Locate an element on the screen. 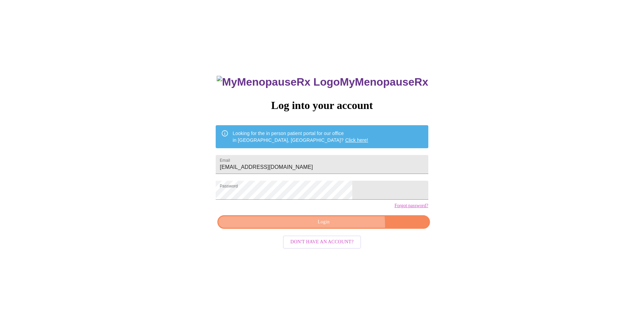  h3: Log into your account is located at coordinates (322, 105).